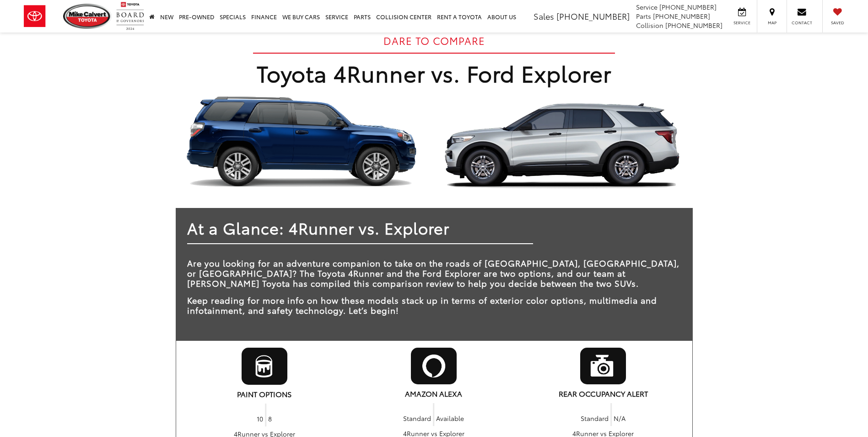  What do you see at coordinates (603, 410) in the screenshot?
I see `div: Standard N/A` at bounding box center [603, 410].